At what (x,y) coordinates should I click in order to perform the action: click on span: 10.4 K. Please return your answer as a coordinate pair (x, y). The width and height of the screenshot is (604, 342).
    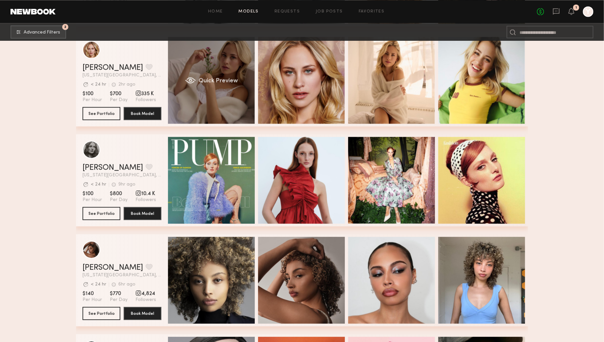
    Looking at the image, I should click on (146, 194).